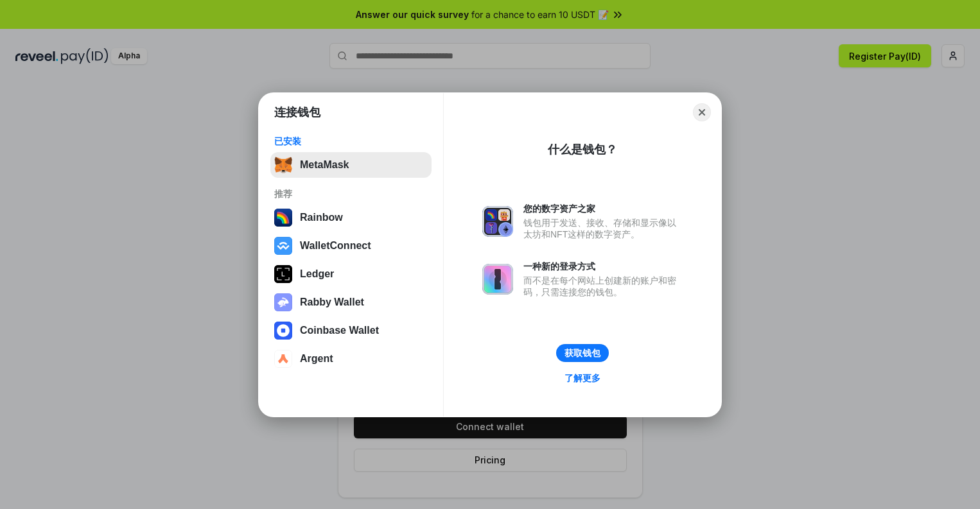 This screenshot has height=509, width=980. What do you see at coordinates (316, 359) in the screenshot?
I see `div: Argent` at bounding box center [316, 359].